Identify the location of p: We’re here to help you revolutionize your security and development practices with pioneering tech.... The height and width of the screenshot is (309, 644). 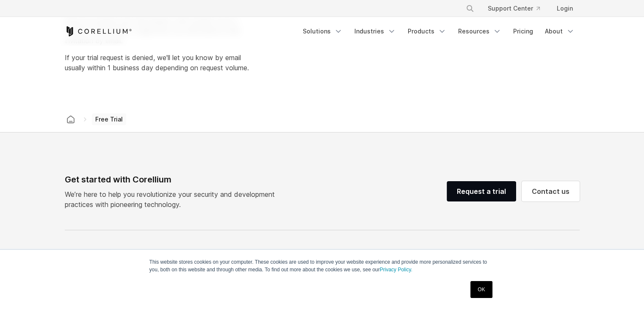
(173, 199).